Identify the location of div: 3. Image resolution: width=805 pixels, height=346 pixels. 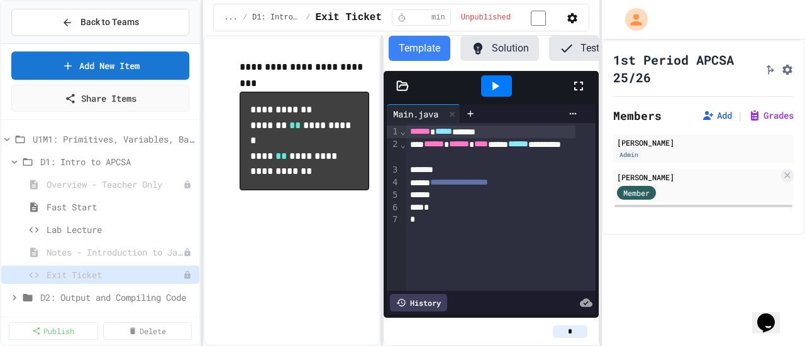
(393, 170).